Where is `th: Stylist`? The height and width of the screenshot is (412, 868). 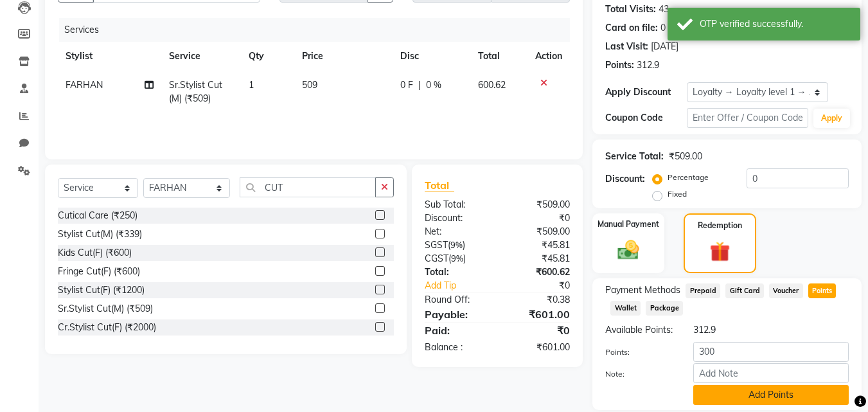 th: Stylist is located at coordinates (109, 56).